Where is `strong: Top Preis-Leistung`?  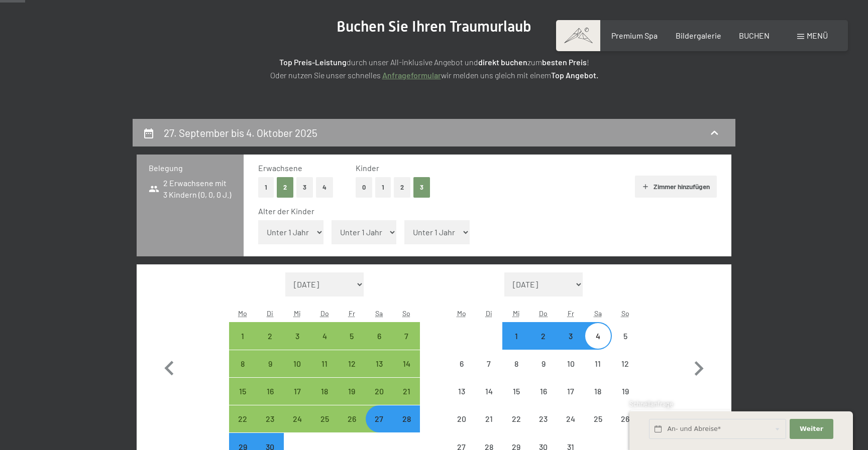 strong: Top Preis-Leistung is located at coordinates (313, 62).